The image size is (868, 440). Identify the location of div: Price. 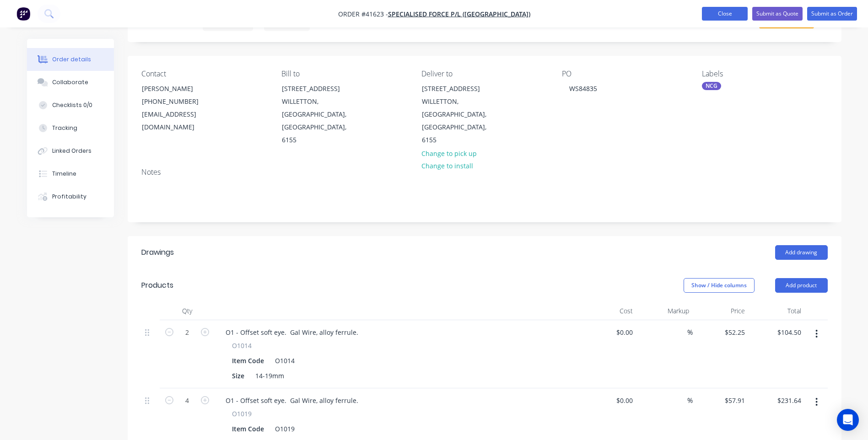
(721, 311).